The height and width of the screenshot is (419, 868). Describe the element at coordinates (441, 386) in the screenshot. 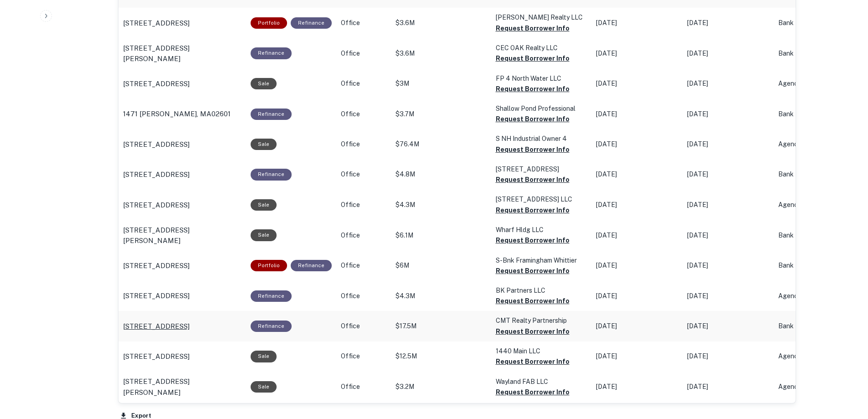

I see `p: $3.2M` at that location.